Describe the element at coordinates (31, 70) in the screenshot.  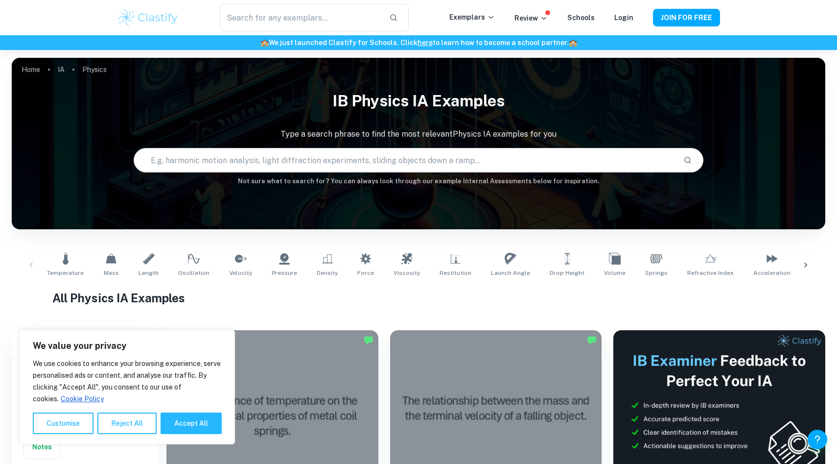
I see `a: Home` at that location.